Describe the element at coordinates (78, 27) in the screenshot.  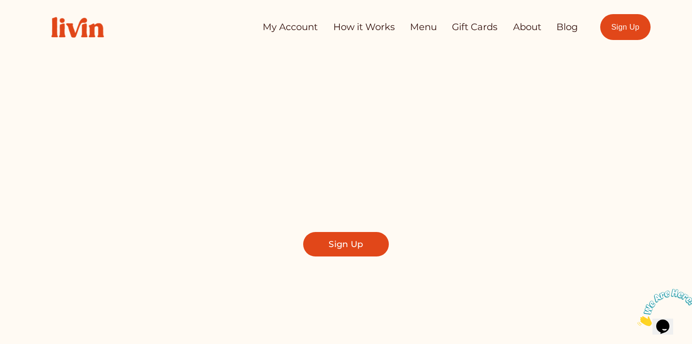
I see `img: Livin` at that location.